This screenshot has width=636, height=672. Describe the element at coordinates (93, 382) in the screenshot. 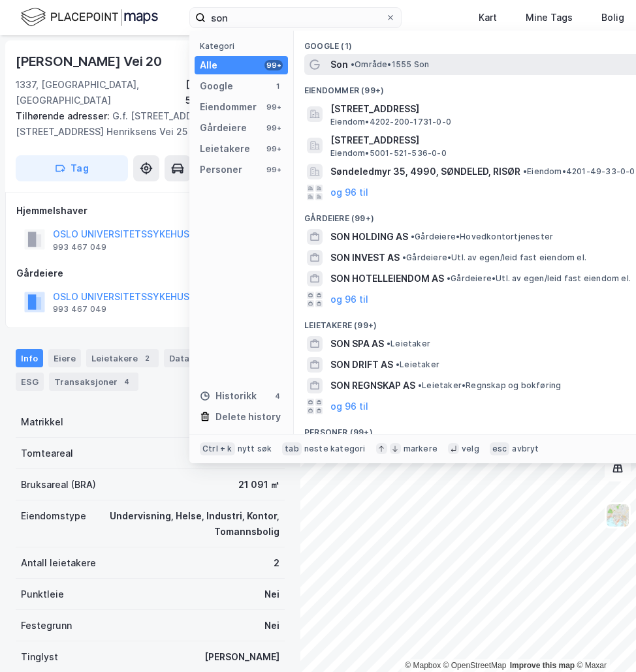

I see `div: Transaksjoner` at that location.